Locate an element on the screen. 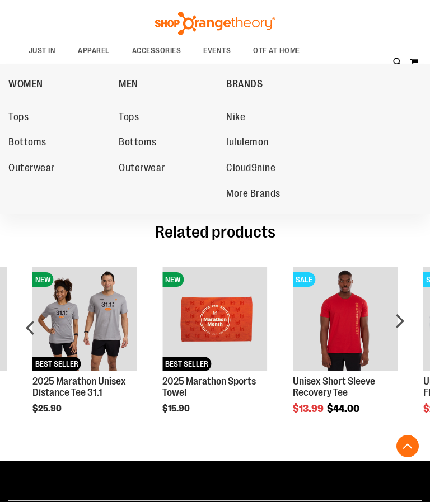 The image size is (430, 502). span: SALE is located at coordinates (304, 280).